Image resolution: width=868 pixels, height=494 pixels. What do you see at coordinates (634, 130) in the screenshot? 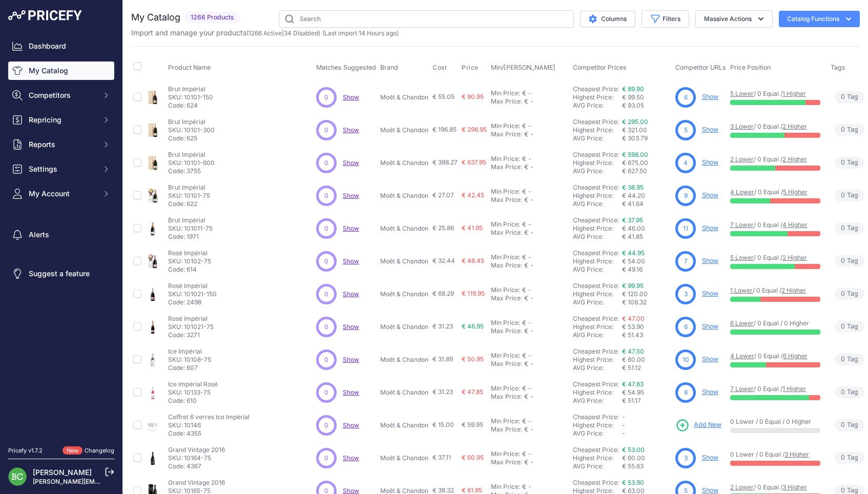
I see `span: € 321.00` at bounding box center [634, 130].